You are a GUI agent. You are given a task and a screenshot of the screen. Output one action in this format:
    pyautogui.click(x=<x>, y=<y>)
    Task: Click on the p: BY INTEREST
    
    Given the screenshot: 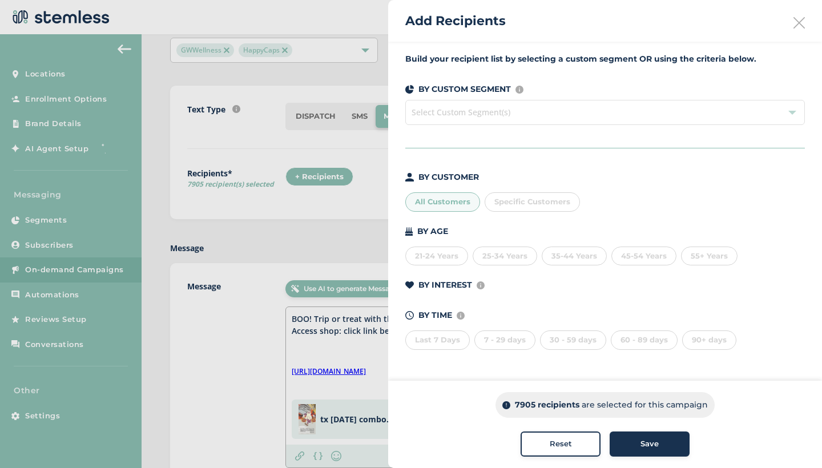 What is the action you would take?
    pyautogui.click(x=445, y=285)
    